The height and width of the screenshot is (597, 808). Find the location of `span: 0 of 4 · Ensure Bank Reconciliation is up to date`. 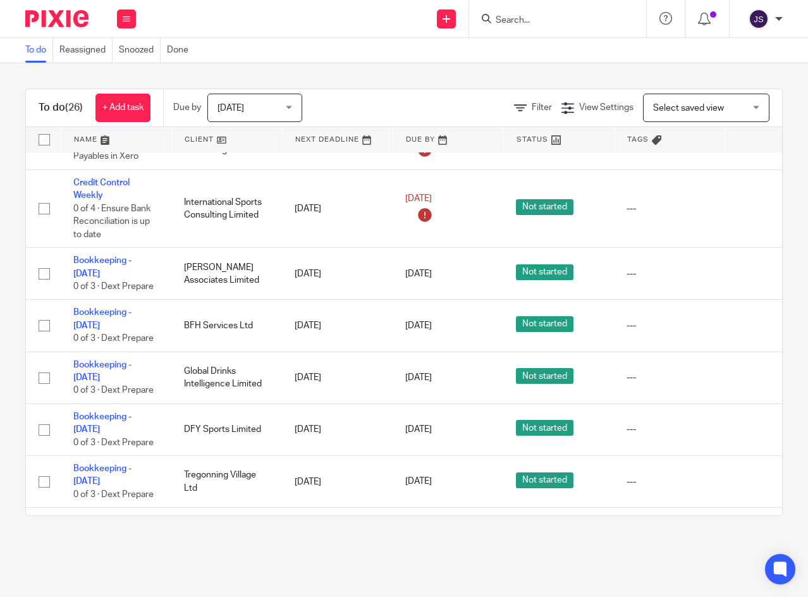

span: 0 of 4 · Ensure Bank Reconciliation is up to date is located at coordinates (112, 221).